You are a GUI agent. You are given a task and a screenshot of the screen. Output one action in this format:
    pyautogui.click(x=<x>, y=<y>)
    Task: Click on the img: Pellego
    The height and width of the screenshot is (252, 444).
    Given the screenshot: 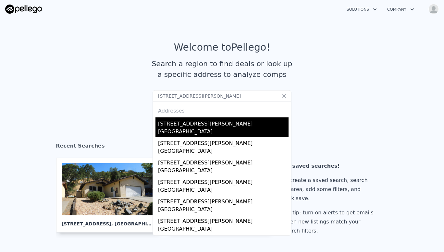 What is the action you would take?
    pyautogui.click(x=23, y=9)
    